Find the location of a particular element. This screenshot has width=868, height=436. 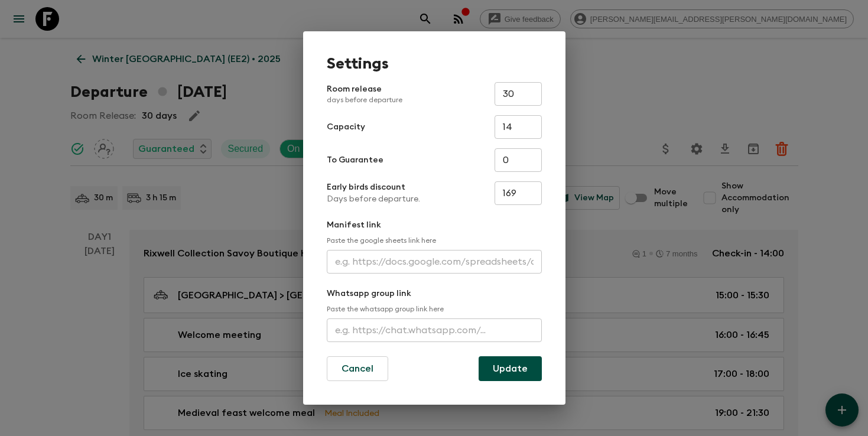

p: Whatsapp group link is located at coordinates (434, 294).